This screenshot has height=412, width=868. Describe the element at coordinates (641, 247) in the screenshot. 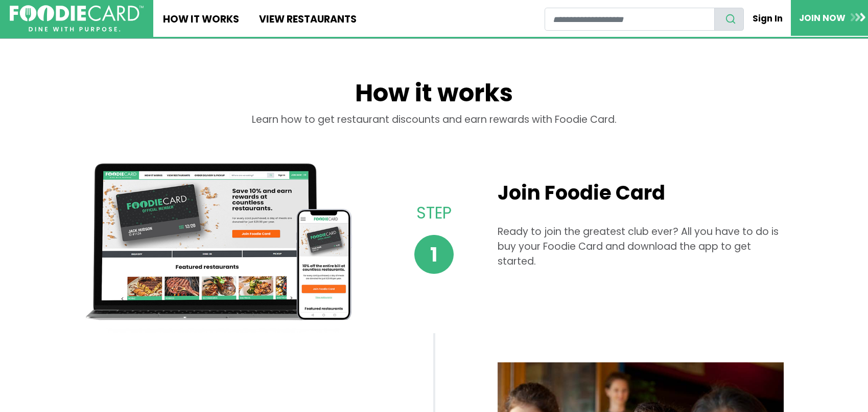

I see `p: Ready to join the greatest club ever? All you have to do is buy your Foodie Card and download the...` at that location.